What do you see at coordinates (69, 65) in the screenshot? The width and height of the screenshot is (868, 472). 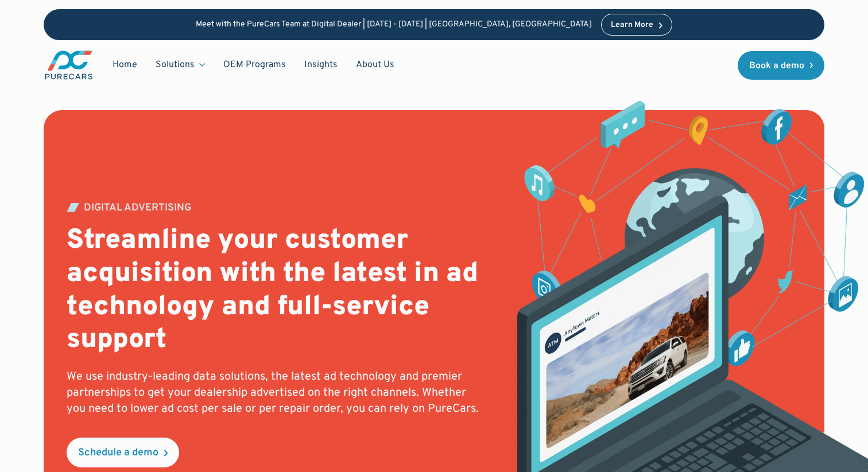 I see `img: purecars logo` at bounding box center [69, 65].